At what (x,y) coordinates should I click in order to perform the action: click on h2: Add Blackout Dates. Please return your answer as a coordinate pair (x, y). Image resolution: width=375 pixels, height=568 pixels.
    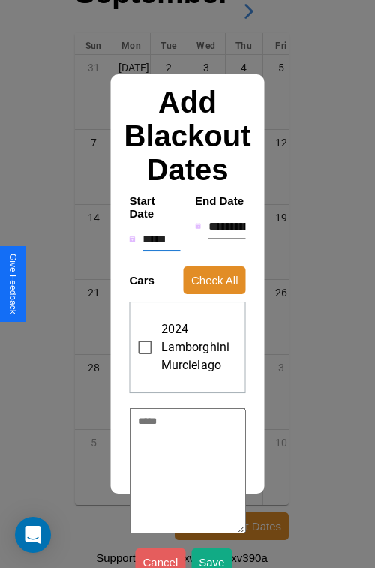
    Looking at the image, I should click on (187, 136).